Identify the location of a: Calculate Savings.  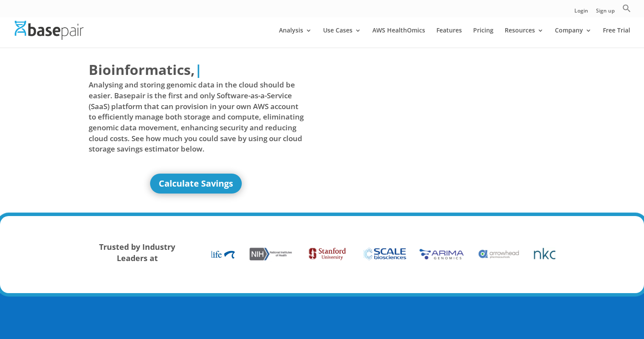
(196, 184).